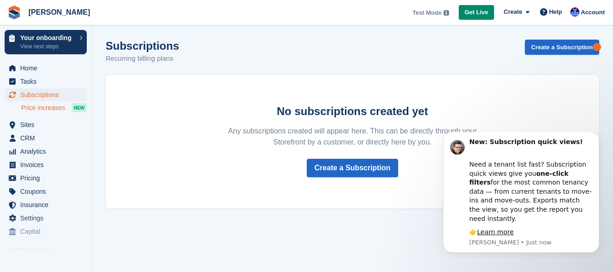  I want to click on span: Sites, so click(48, 125).